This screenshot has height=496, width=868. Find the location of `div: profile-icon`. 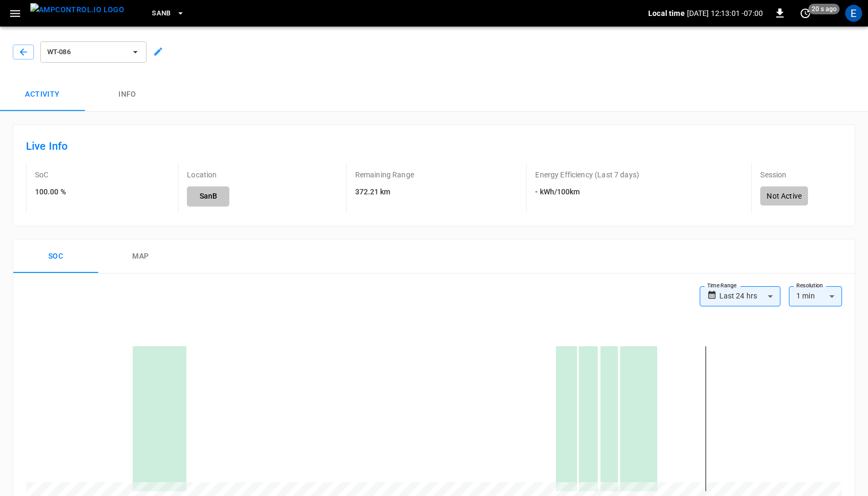

div: profile-icon is located at coordinates (854, 13).